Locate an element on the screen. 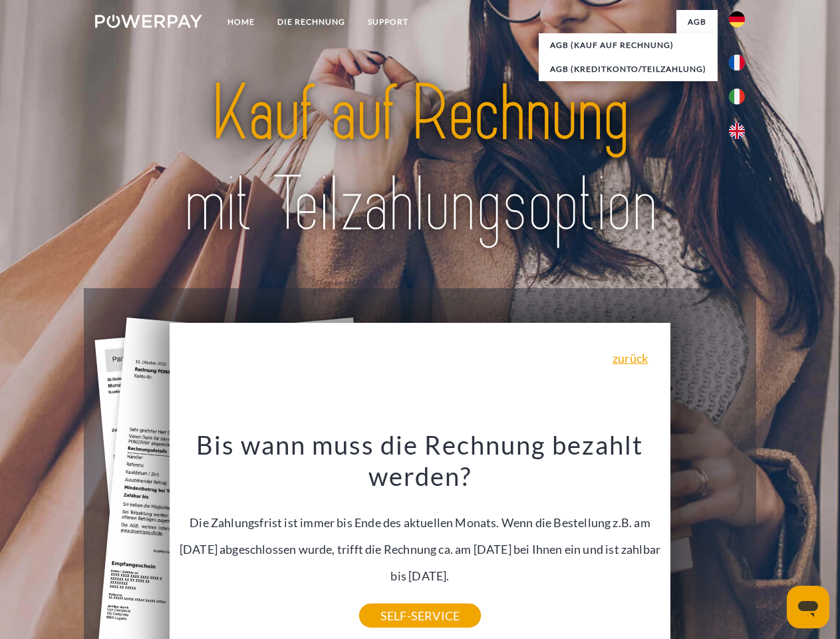  a: SUPPORT is located at coordinates (388, 22).